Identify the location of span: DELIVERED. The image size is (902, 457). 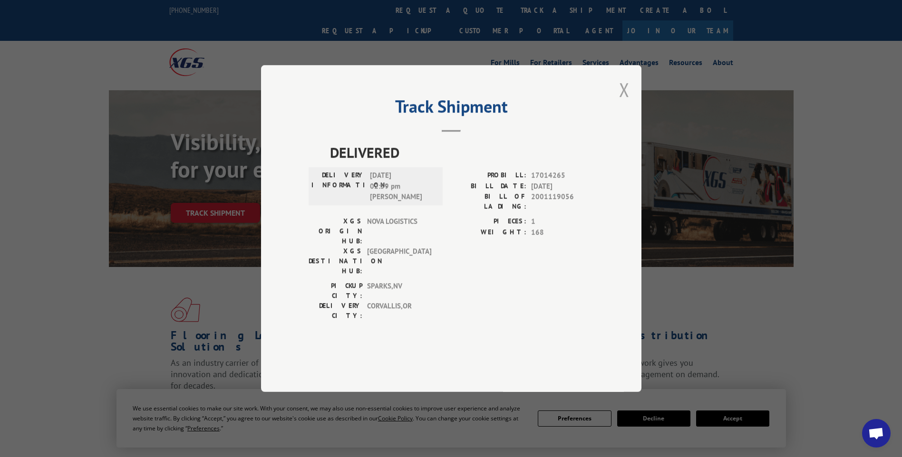
(462, 152).